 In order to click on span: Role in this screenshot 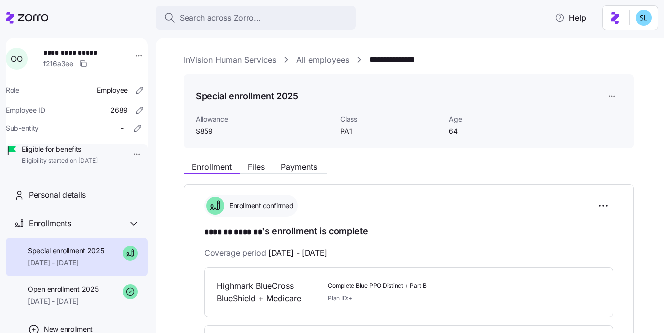, I will do `click(12, 90)`.